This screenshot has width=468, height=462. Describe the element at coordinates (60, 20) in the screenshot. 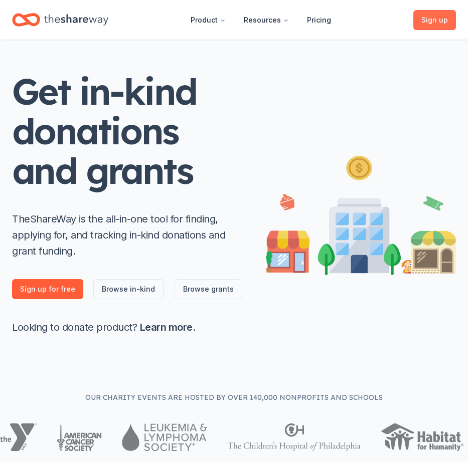

I see `a: Home` at that location.